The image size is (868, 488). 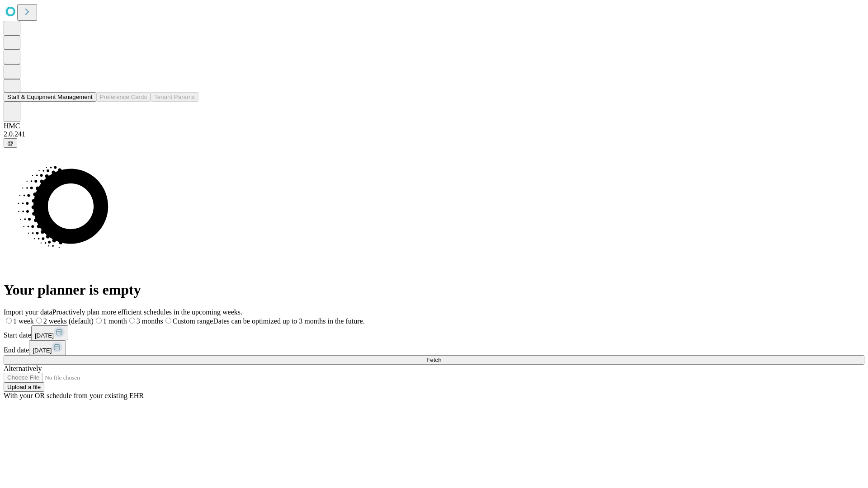 What do you see at coordinates (168, 320) in the screenshot?
I see `input: Custom rangeDates can be optimized up to 3 months in the future.` at bounding box center [168, 320].